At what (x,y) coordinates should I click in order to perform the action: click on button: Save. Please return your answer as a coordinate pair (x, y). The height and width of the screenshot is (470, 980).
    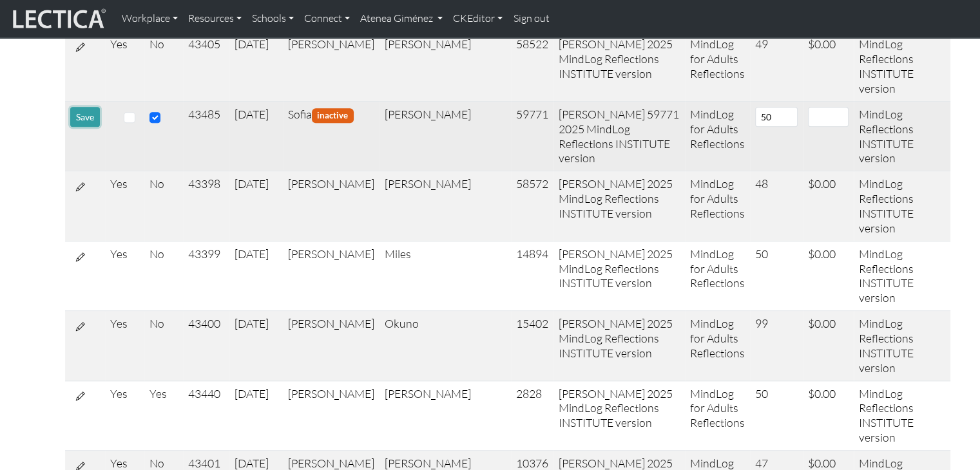
    Looking at the image, I should click on (85, 116).